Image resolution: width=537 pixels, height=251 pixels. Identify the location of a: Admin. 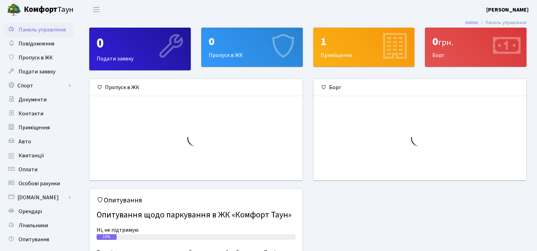
(471, 22).